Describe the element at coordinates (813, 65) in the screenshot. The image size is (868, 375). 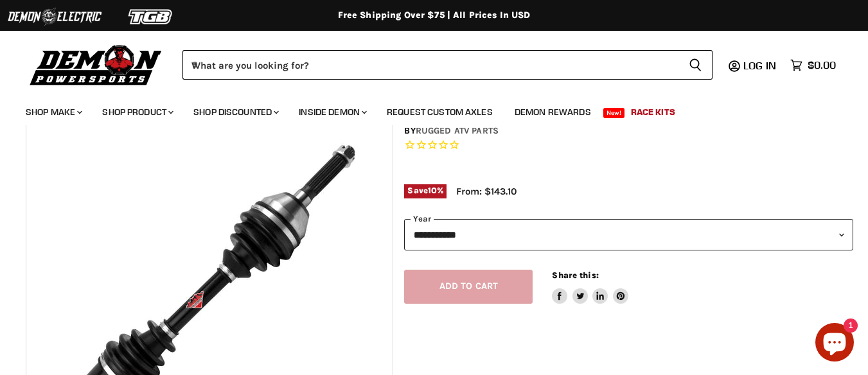
I see `a: $0.00` at that location.